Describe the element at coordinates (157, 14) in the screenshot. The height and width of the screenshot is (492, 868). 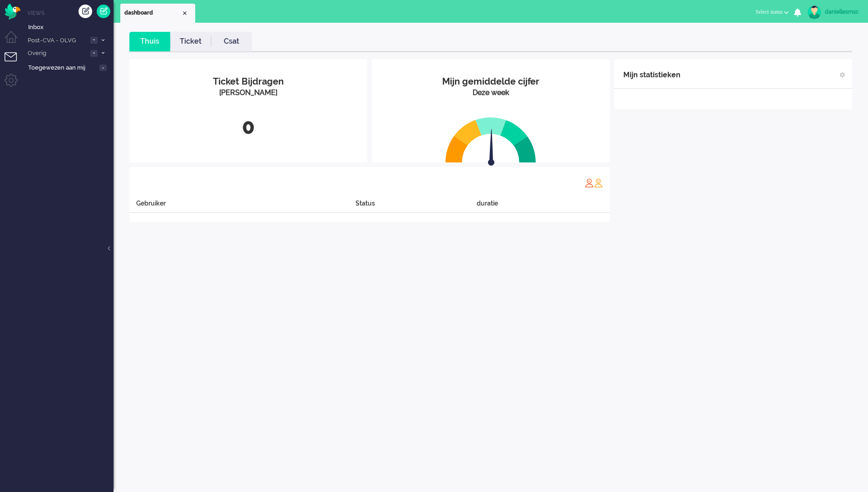
I see `li: Dashboard` at that location.